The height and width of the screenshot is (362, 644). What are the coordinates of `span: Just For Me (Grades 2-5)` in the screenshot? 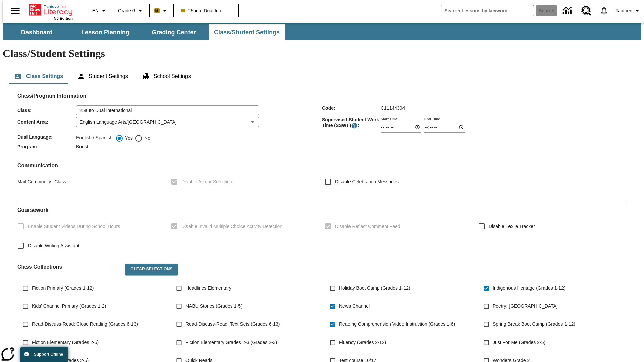 It's located at (519, 342).